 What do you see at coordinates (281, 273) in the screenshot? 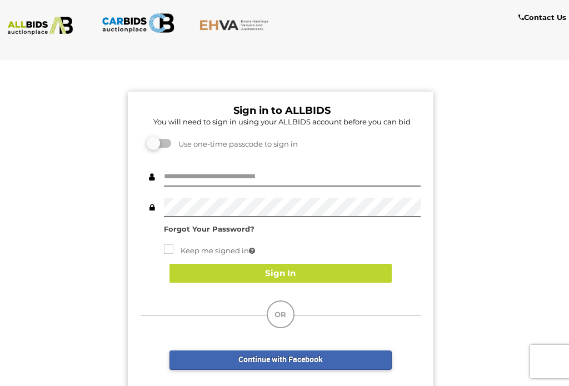
I see `button: Sign In` at bounding box center [281, 273].